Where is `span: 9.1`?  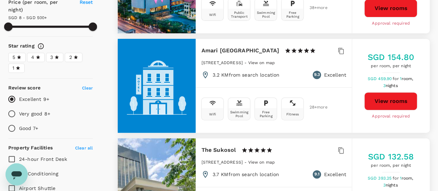
span: 9.1 is located at coordinates (317, 174).